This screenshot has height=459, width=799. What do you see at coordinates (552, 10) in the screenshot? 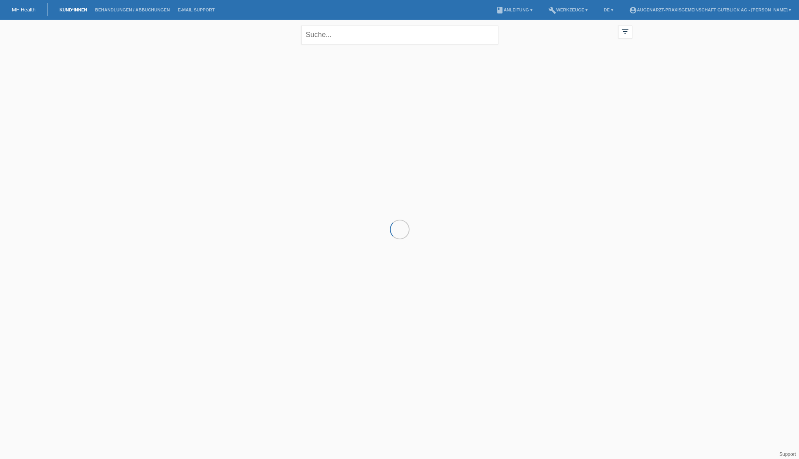
I see `i: build` at bounding box center [552, 10].